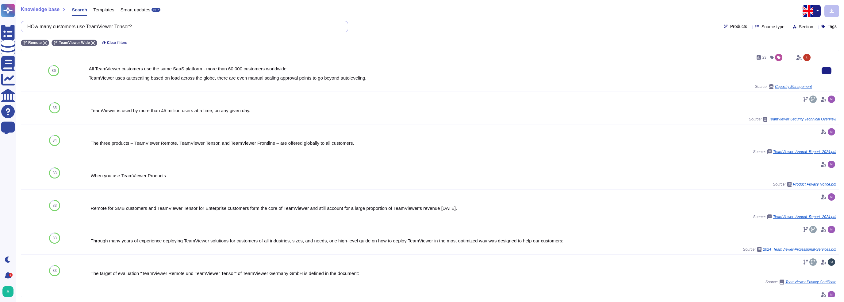  What do you see at coordinates (809, 11) in the screenshot?
I see `img: en` at bounding box center [809, 11].